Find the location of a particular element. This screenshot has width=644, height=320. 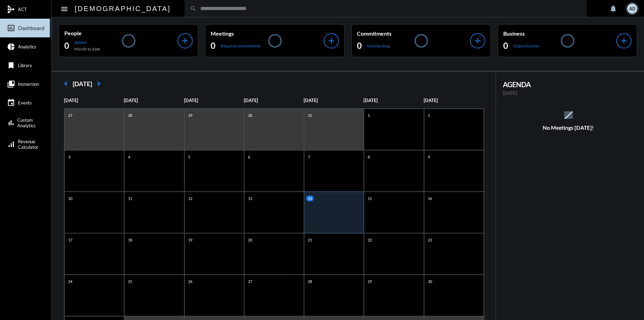

p: 12 is located at coordinates (190, 198).